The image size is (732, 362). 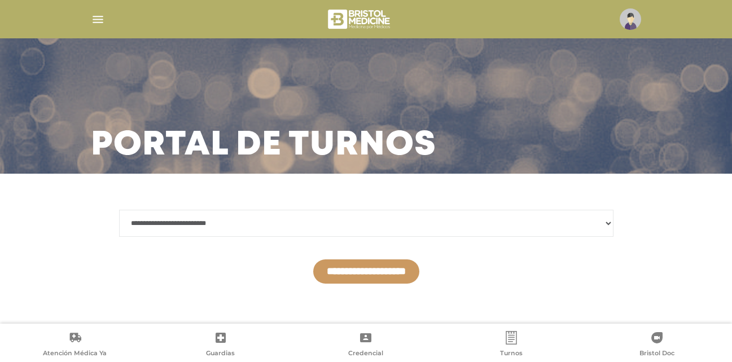 What do you see at coordinates (657, 355) in the screenshot?
I see `span: Bristol Doc` at bounding box center [657, 355].